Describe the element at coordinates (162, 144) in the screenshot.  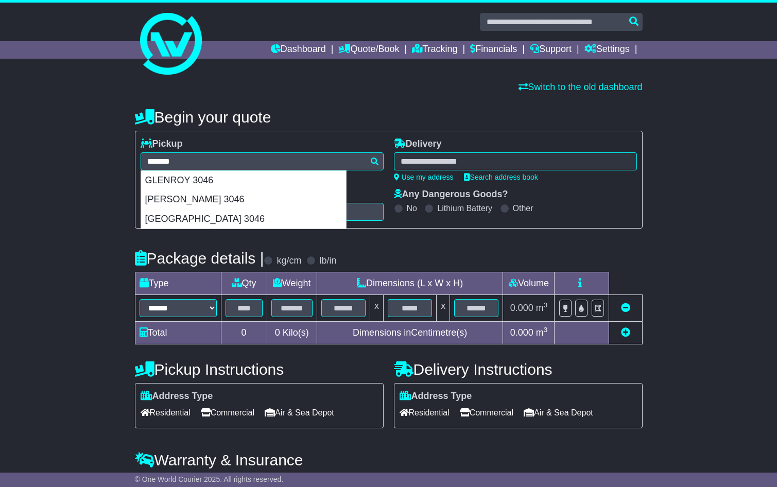
I see `label: Pickup` at that location.